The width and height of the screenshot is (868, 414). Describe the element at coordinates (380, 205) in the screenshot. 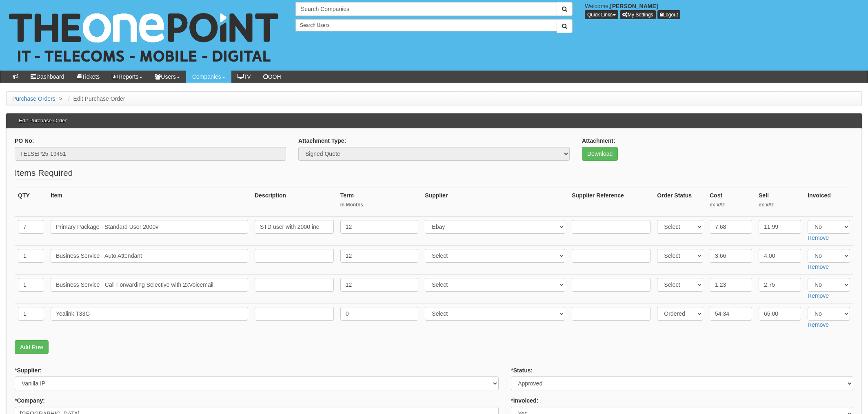

I see `small: In Months` at that location.